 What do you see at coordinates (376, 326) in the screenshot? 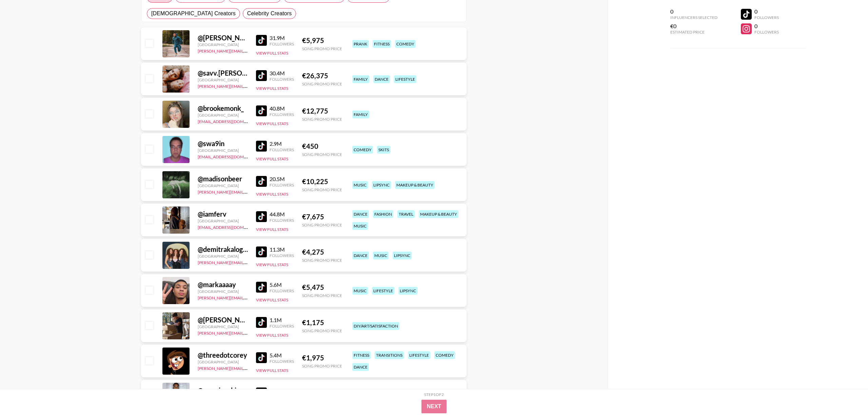
I see `div: diy/art/satisfaction` at bounding box center [376, 326].